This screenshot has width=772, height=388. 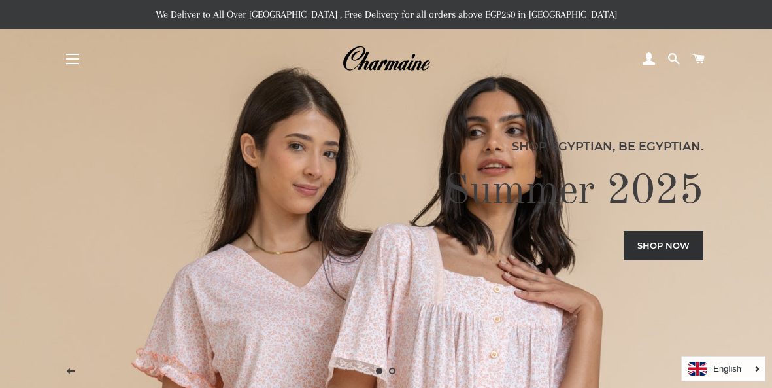 I want to click on i: English, so click(x=727, y=368).